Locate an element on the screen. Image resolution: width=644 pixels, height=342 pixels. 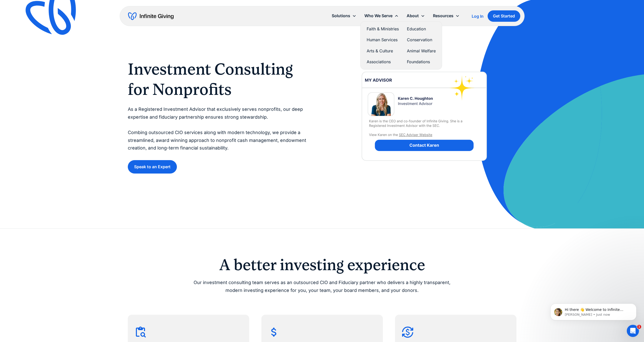
a: Human Services is located at coordinates (382, 39).